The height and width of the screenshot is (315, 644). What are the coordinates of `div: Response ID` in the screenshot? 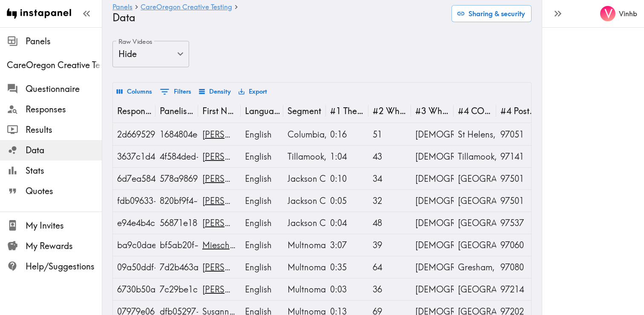 It's located at (135, 111).